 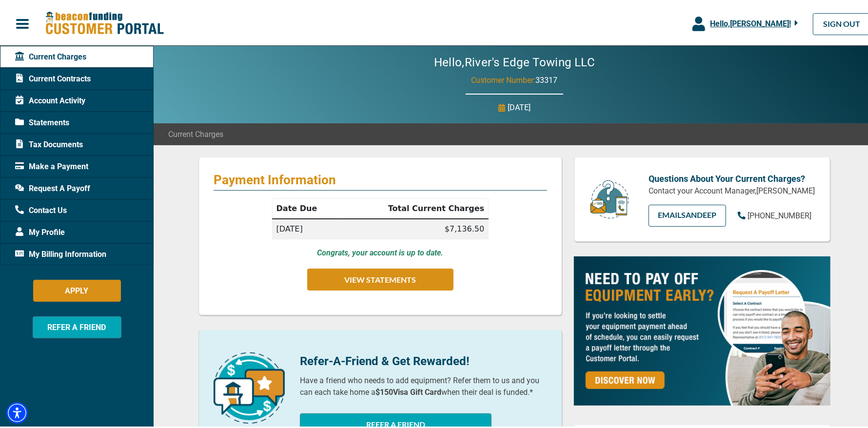 I want to click on p: Payment Information, so click(x=381, y=178).